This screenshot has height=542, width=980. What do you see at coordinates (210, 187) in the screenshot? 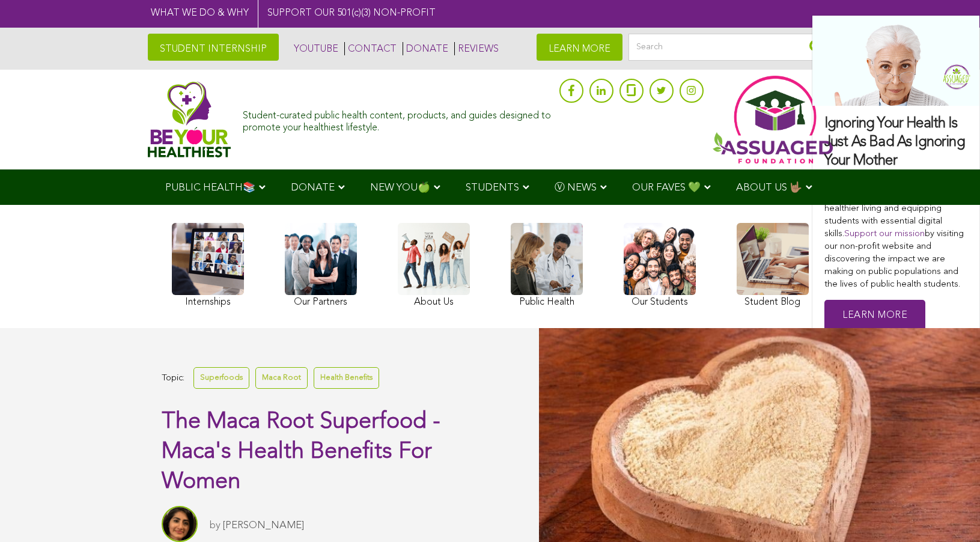
I see `span: PUBLIC HEALTH📚` at bounding box center [210, 187].